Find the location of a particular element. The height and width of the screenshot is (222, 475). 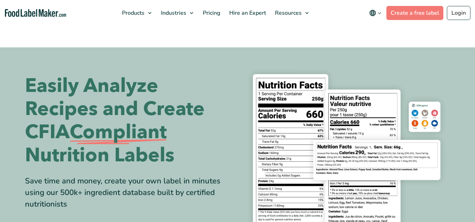

span: Pricing is located at coordinates (211, 13).